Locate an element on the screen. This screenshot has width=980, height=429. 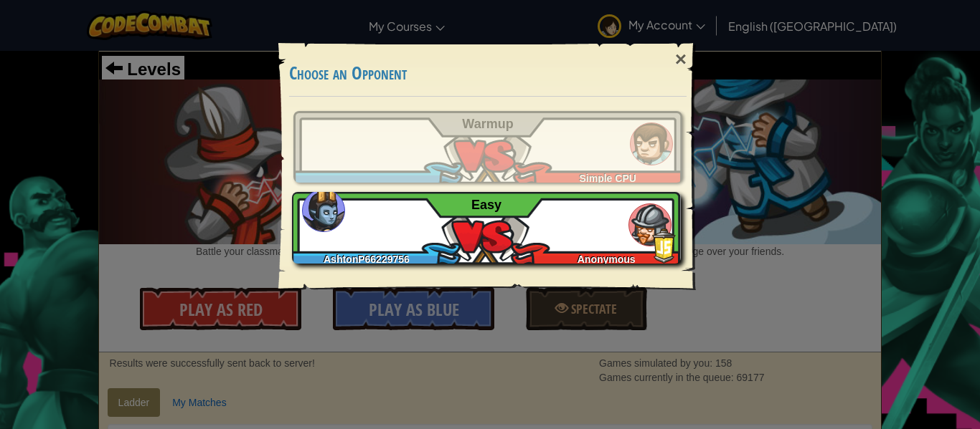
img: ogres_ladder_easy.png is located at coordinates (324, 211).